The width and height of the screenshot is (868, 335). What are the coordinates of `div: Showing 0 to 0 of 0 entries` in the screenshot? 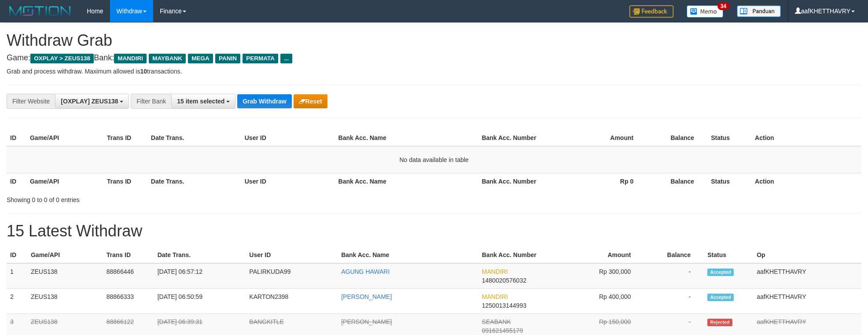 It's located at (181, 198).